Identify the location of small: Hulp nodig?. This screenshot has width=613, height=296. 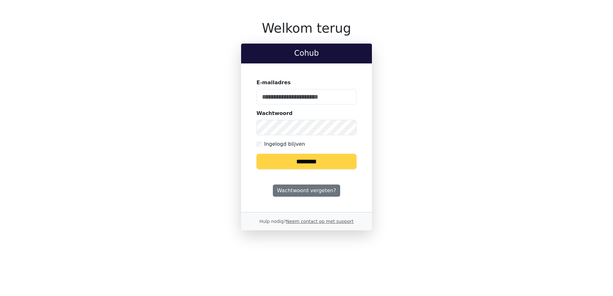
(307, 222).